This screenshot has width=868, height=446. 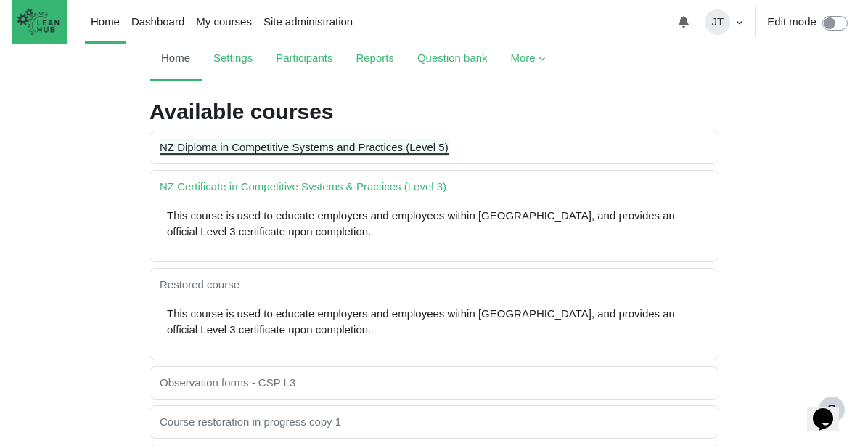 What do you see at coordinates (528, 59) in the screenshot?
I see `a: More` at bounding box center [528, 59].